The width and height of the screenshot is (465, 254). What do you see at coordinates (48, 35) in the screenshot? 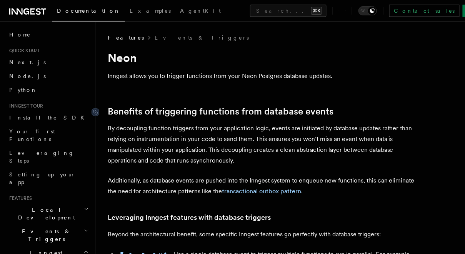
I see `a: Home` at bounding box center [48, 35].